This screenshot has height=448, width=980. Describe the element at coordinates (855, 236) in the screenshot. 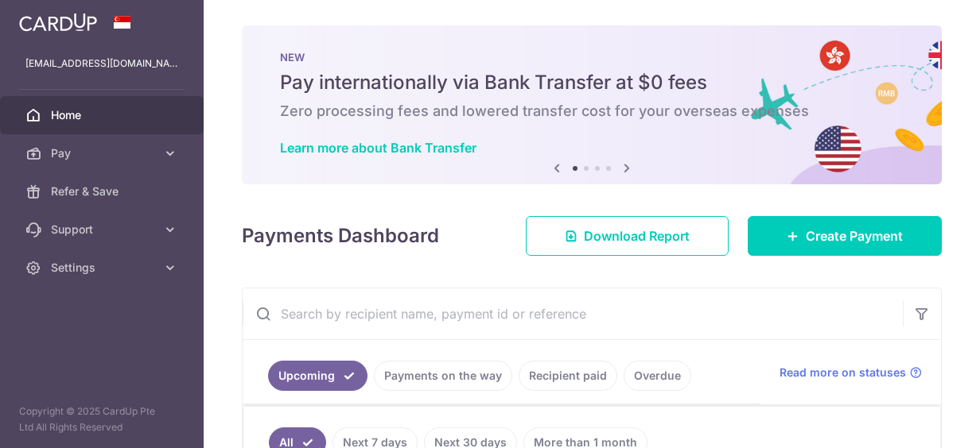

I see `span: Create Payment` at that location.